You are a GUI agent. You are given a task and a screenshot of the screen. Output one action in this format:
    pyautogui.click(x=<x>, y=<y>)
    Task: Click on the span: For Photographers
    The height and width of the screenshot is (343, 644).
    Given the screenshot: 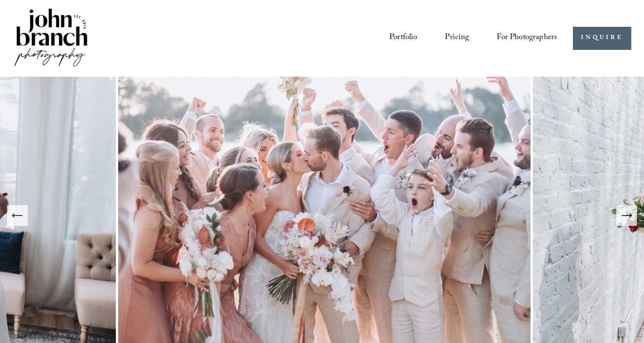 What is the action you would take?
    pyautogui.click(x=527, y=38)
    